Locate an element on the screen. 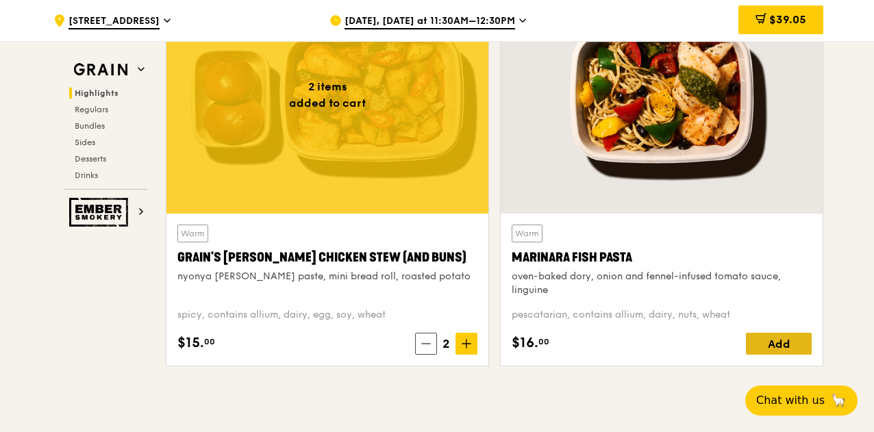  img: Grain web logo is located at coordinates (101, 70).